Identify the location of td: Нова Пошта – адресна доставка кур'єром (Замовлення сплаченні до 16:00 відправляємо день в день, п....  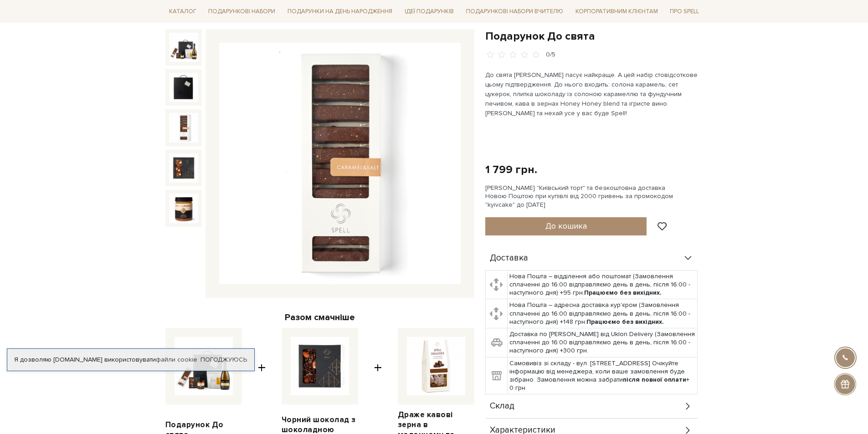
(603, 314).